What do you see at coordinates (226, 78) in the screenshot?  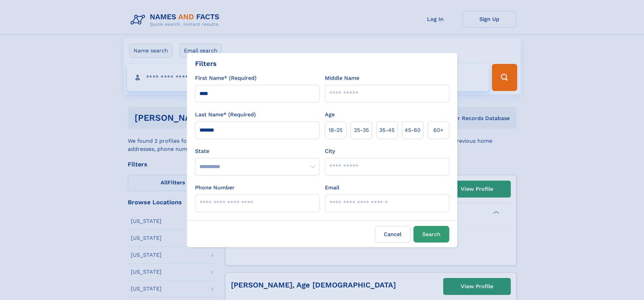 I see `label: First Name* (Required)` at bounding box center [226, 78].